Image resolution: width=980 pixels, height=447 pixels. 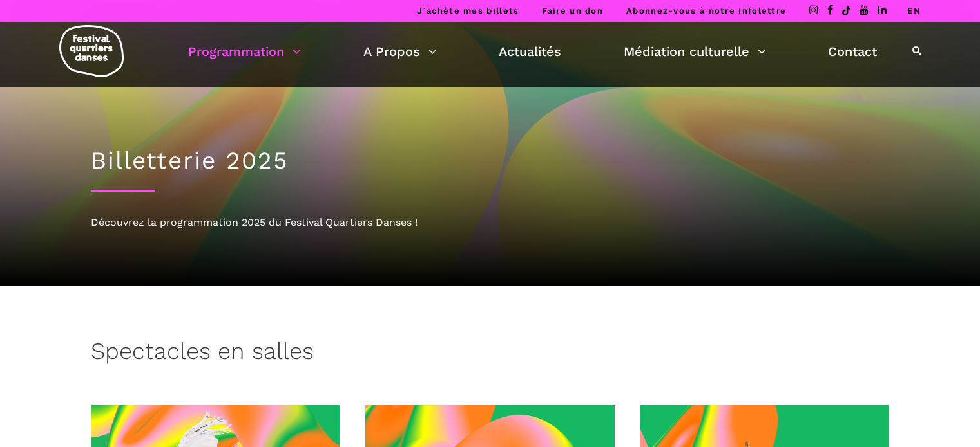 What do you see at coordinates (467, 10) in the screenshot?
I see `a: J’achète mes billets` at bounding box center [467, 10].